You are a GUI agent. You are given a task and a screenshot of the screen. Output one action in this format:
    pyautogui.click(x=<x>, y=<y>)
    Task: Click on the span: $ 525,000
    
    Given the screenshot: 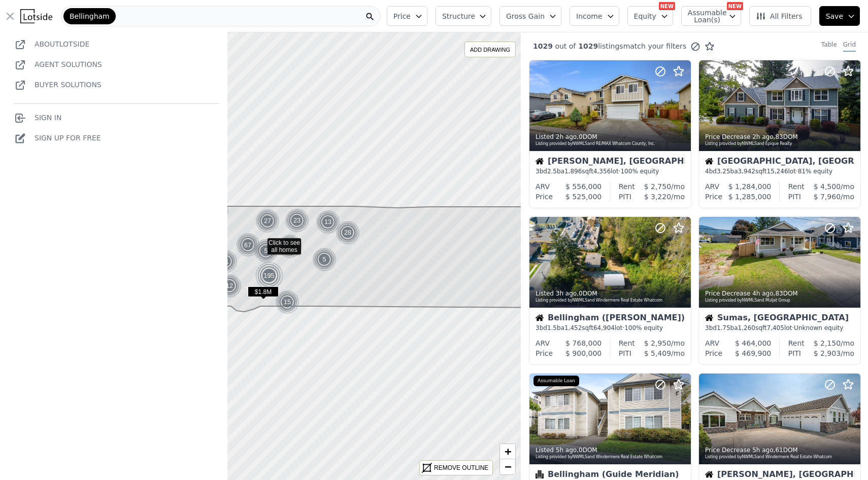 What is the action you would take?
    pyautogui.click(x=583, y=196)
    